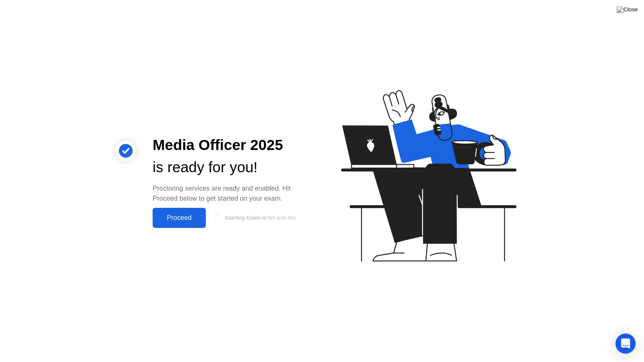 The height and width of the screenshot is (362, 644). I want to click on button: Proceed, so click(179, 218).